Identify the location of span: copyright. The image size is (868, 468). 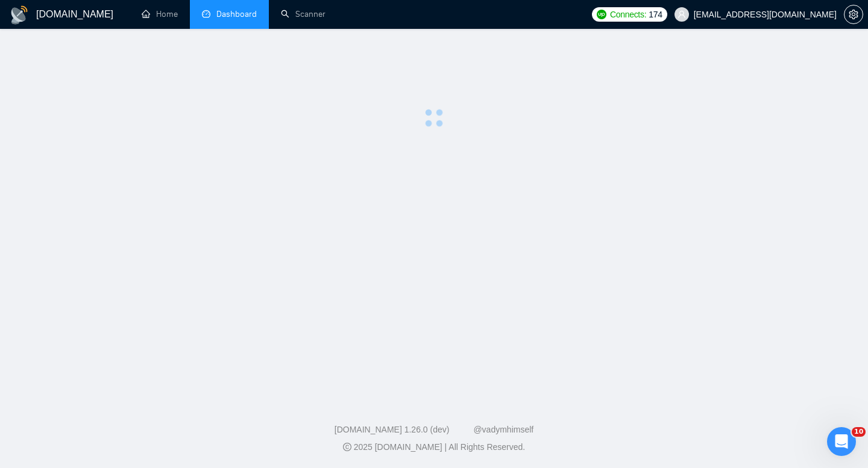
(347, 447).